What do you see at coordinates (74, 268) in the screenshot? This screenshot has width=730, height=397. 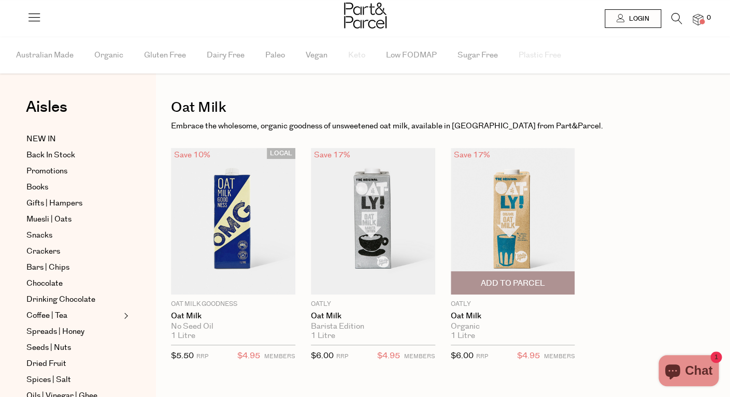 I see `a: Bars | Chips` at bounding box center [74, 268].